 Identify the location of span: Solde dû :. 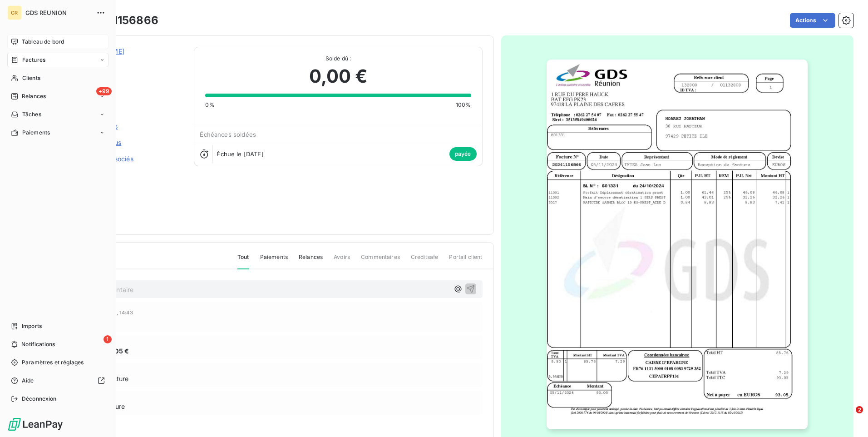
(338, 58).